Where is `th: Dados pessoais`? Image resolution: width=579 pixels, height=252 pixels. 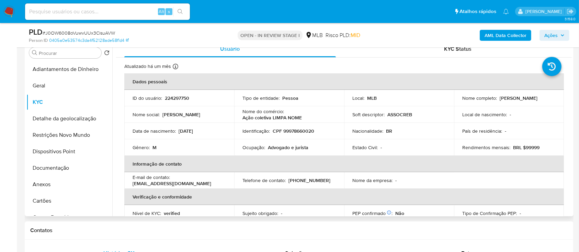
th: Dados pessoais is located at coordinates (344, 82).